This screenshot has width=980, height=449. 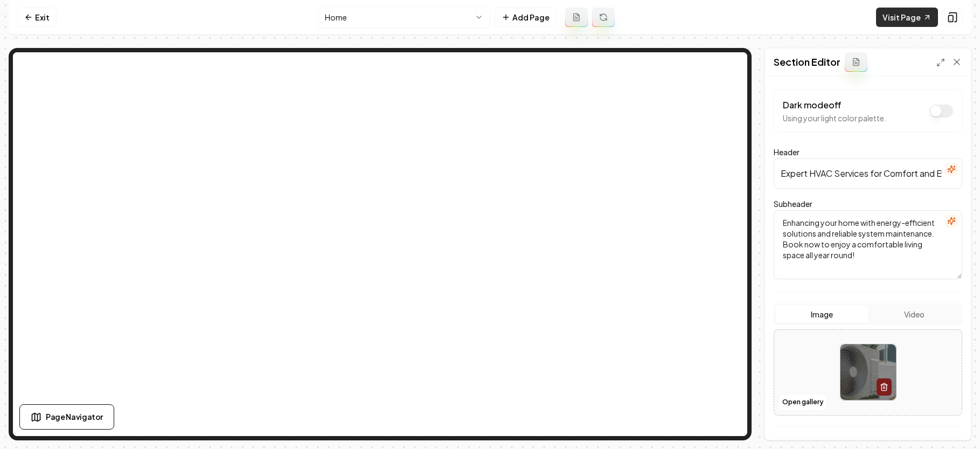 I want to click on input: Header, so click(x=868, y=173).